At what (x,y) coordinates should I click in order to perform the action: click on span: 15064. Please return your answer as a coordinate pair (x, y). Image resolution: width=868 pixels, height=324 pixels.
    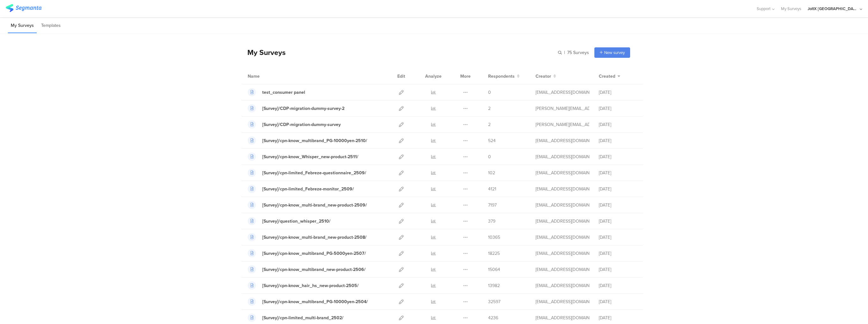
    Looking at the image, I should click on (494, 269).